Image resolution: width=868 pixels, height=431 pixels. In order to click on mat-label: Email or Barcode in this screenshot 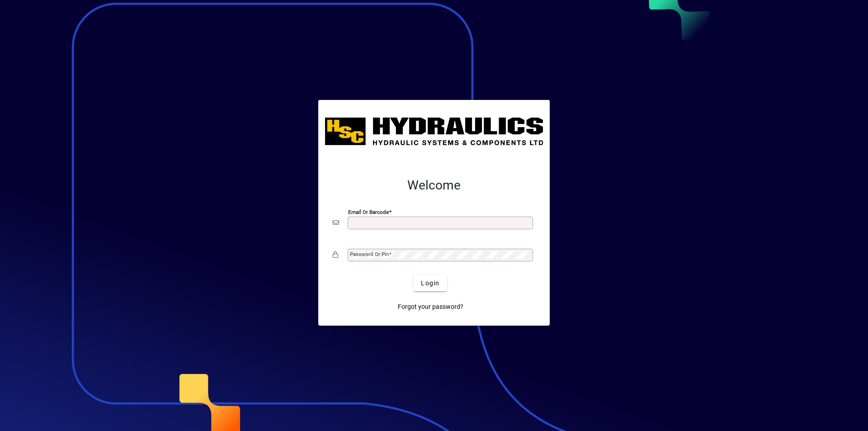, I will do `click(368, 212)`.